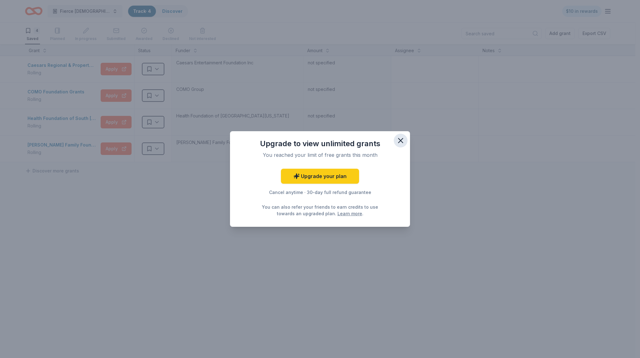 This screenshot has height=358, width=640. What do you see at coordinates (349, 213) in the screenshot?
I see `a: Learn more` at bounding box center [349, 213].